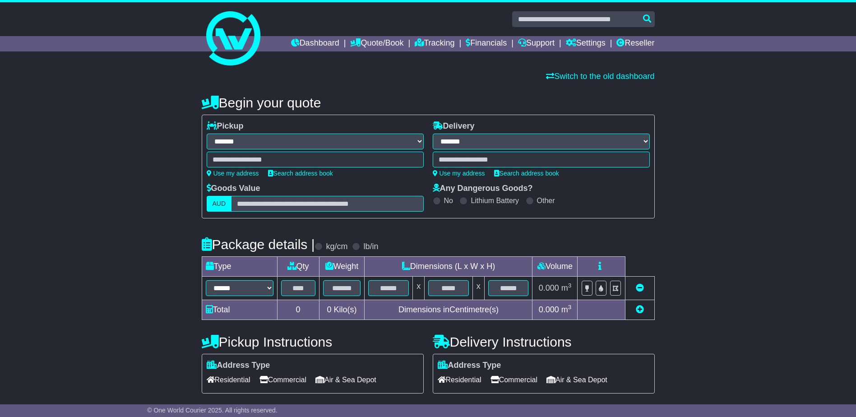 The image size is (856, 417). Describe the element at coordinates (428, 102) in the screenshot. I see `h4: Begin your quote` at that location.